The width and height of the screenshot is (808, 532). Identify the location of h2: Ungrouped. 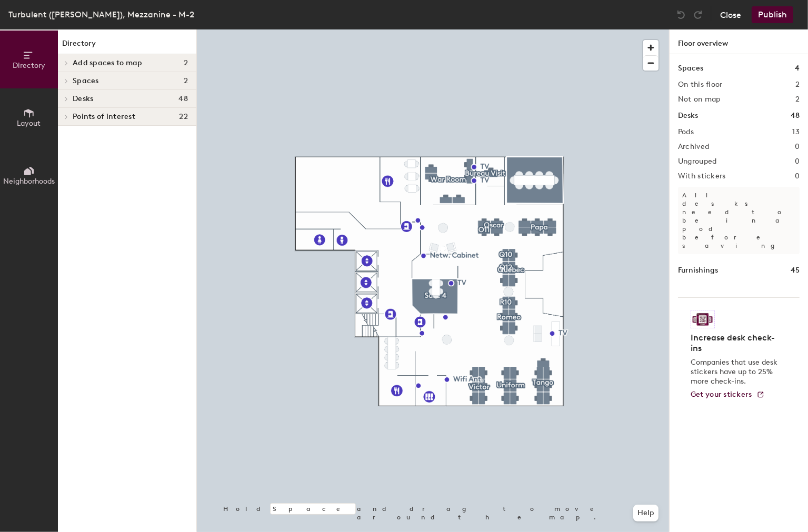
(698, 162).